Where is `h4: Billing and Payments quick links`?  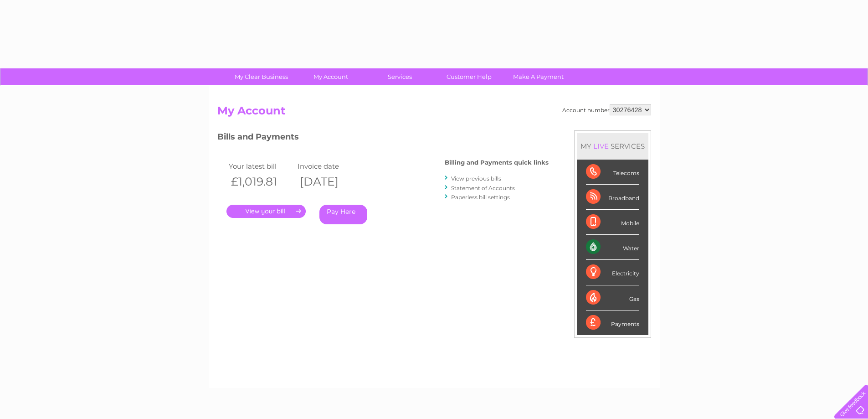 h4: Billing and Payments quick links is located at coordinates (496, 162).